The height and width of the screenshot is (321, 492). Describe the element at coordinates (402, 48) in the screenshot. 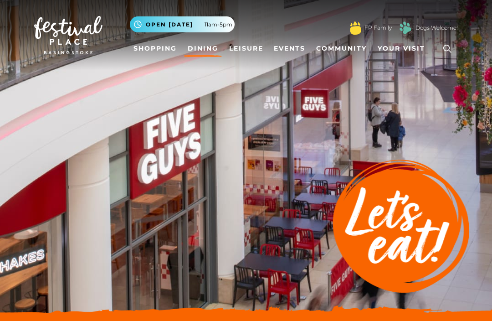

I see `span: Your Visit` at that location.